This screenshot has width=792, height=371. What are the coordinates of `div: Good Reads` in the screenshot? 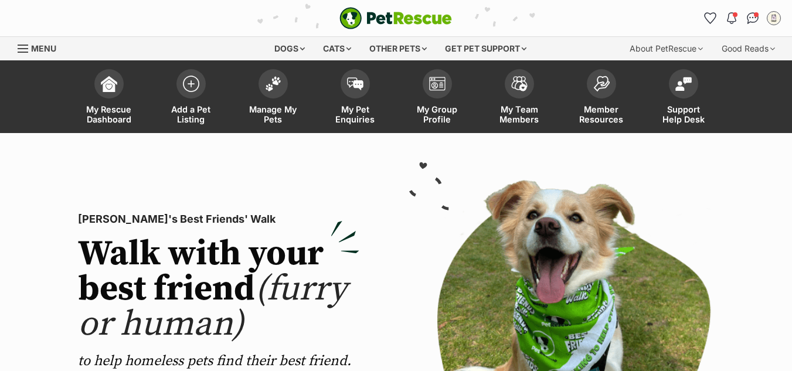 It's located at (748, 49).